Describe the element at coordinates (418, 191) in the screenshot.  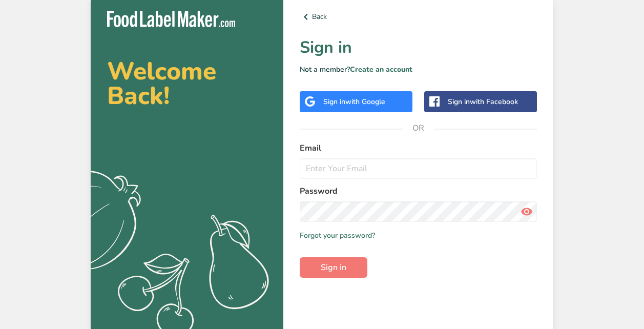
I see `label: Password` at that location.